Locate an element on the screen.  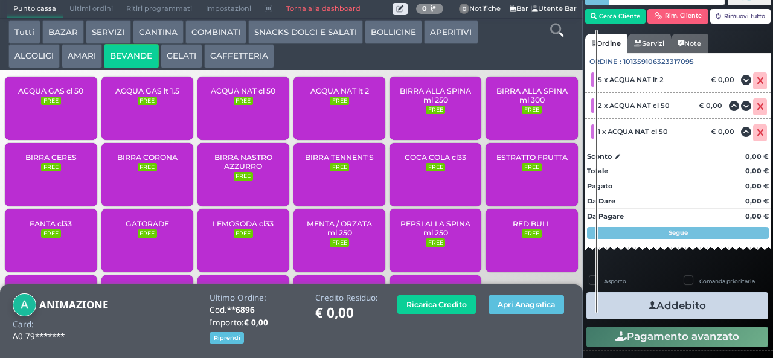
span: Ritiri programmati is located at coordinates (159, 9).